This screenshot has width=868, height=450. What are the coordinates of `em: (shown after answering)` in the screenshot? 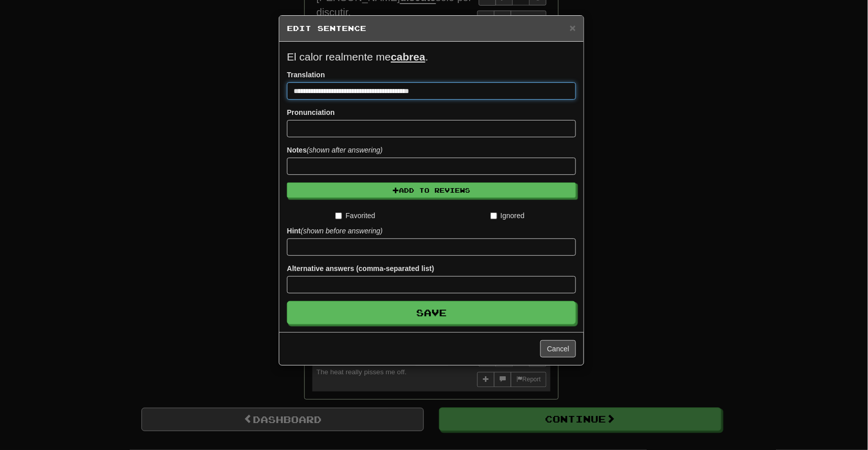 It's located at (344, 150).